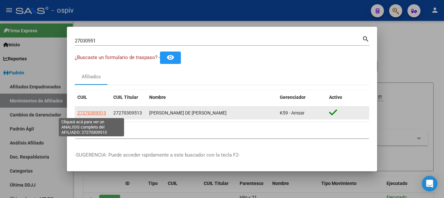 This screenshot has height=198, width=444. Describe the element at coordinates (170, 57) in the screenshot. I see `mat-icon: remove_red_eye` at that location.